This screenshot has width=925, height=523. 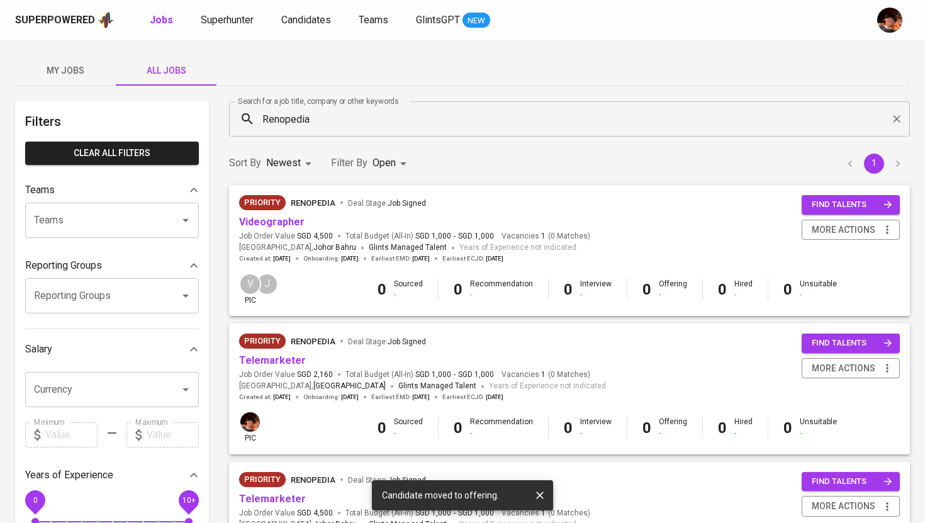 I want to click on span: Earliest ECJD :, so click(x=472, y=259).